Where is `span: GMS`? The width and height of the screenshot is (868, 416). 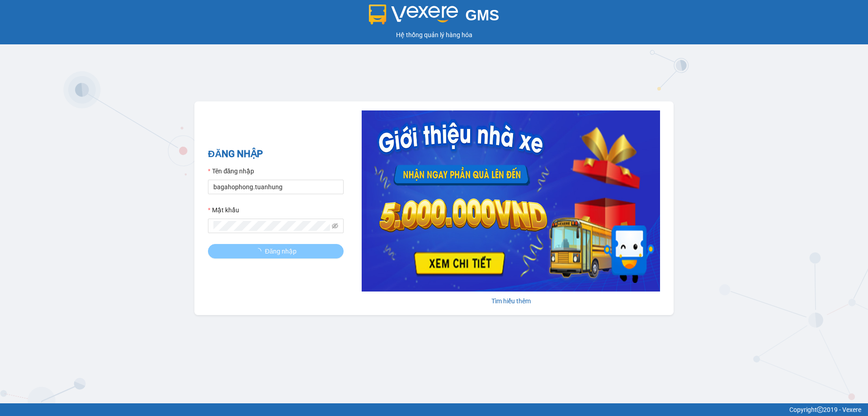
span: GMS is located at coordinates (482, 15).